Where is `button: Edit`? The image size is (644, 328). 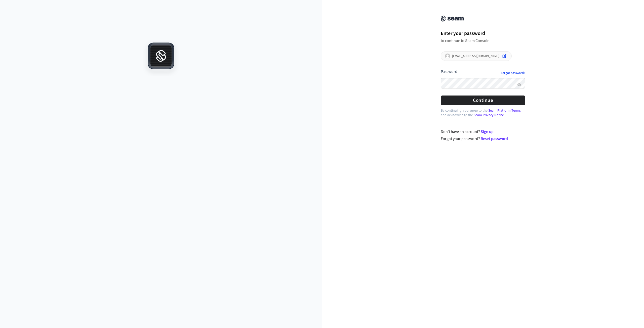 button: Edit is located at coordinates (504, 56).